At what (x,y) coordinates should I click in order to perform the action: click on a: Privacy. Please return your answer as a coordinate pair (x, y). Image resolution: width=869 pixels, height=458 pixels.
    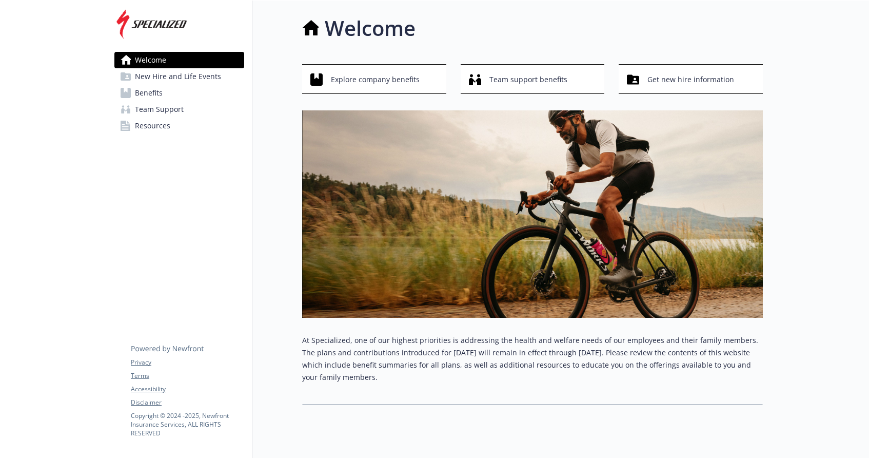
    Looking at the image, I should click on (187, 362).